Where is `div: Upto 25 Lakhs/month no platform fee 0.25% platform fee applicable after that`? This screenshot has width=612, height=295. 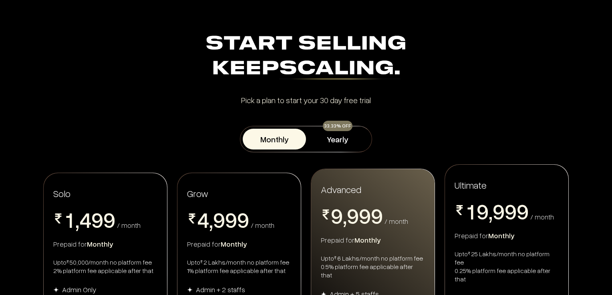 div: Upto 25 Lakhs/month no platform fee 0.25% platform fee applicable after that is located at coordinates (506, 267).